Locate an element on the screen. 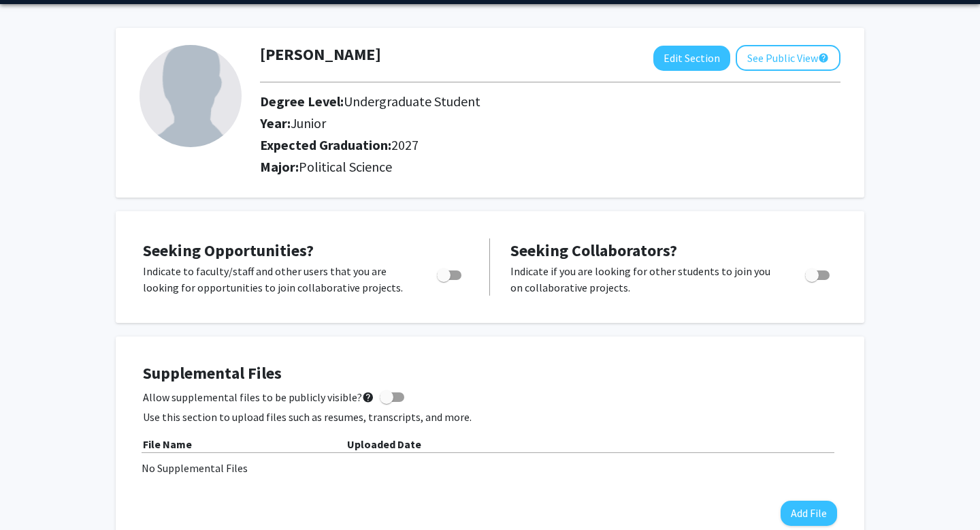 The image size is (980, 530). p: Indicate if you are looking for other students to join you on collaborative projects. is located at coordinates (644, 280).